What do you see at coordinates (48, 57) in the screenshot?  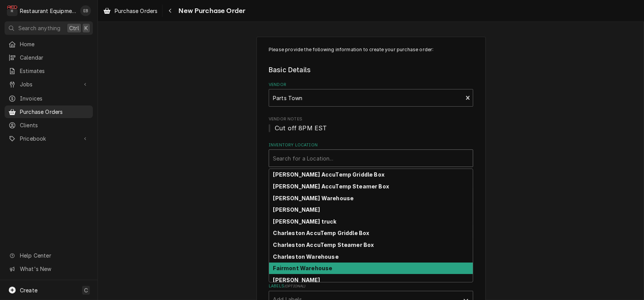 I see `a: Calendar` at bounding box center [48, 57].